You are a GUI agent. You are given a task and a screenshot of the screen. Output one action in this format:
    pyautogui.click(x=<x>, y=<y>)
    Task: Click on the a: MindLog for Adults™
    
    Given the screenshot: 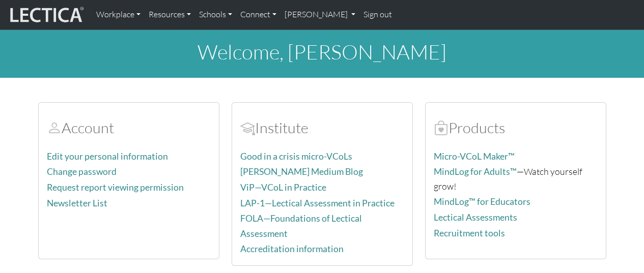 What is the action you would take?
    pyautogui.click(x=475, y=172)
    